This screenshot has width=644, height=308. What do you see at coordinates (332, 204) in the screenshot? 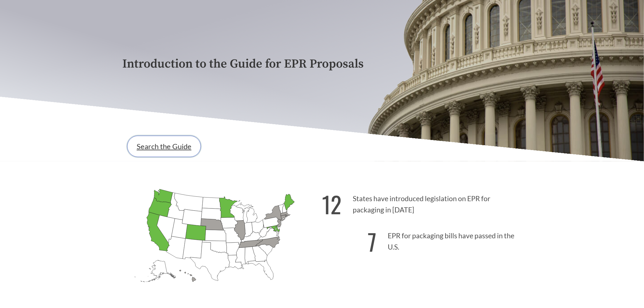
I see `strong: 12` at bounding box center [332, 204].